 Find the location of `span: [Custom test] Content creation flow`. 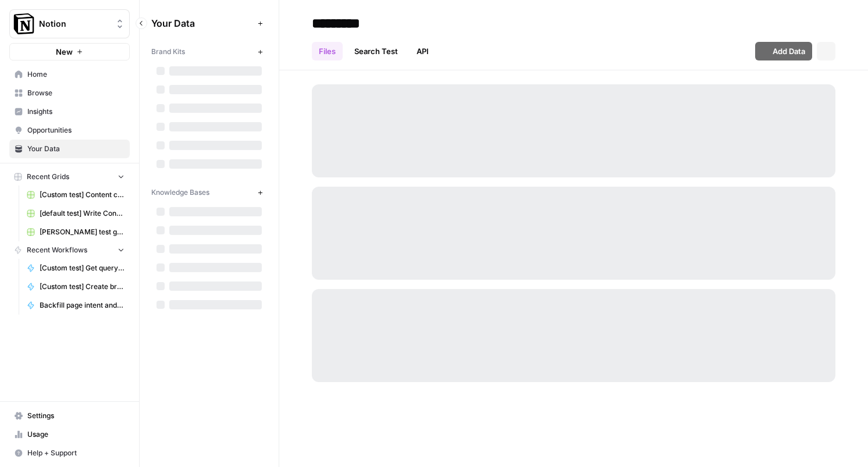

span: [Custom test] Content creation flow is located at coordinates (82, 195).